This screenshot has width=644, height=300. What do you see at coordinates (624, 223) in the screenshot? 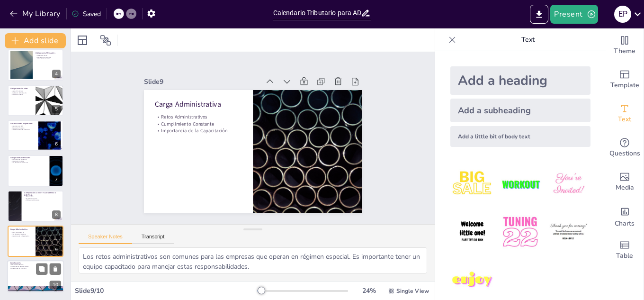
I see `span: Charts` at bounding box center [624, 223].